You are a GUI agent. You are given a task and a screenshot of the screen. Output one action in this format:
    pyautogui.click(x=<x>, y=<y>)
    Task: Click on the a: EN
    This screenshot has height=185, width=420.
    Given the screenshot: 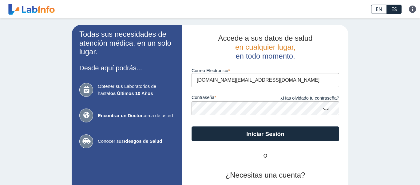 What is the action you would take?
    pyautogui.click(x=379, y=9)
    